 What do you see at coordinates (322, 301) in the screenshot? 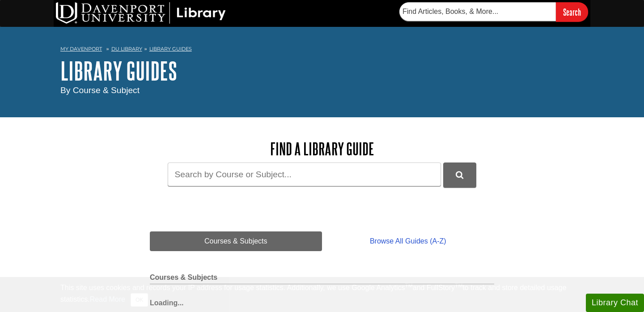
I see `div: Loading...` at bounding box center [322, 301].